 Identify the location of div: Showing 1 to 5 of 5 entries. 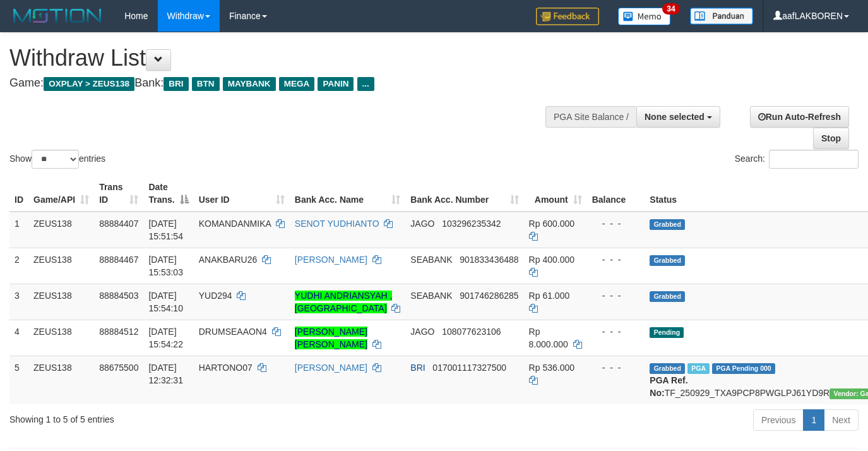
(180, 417).